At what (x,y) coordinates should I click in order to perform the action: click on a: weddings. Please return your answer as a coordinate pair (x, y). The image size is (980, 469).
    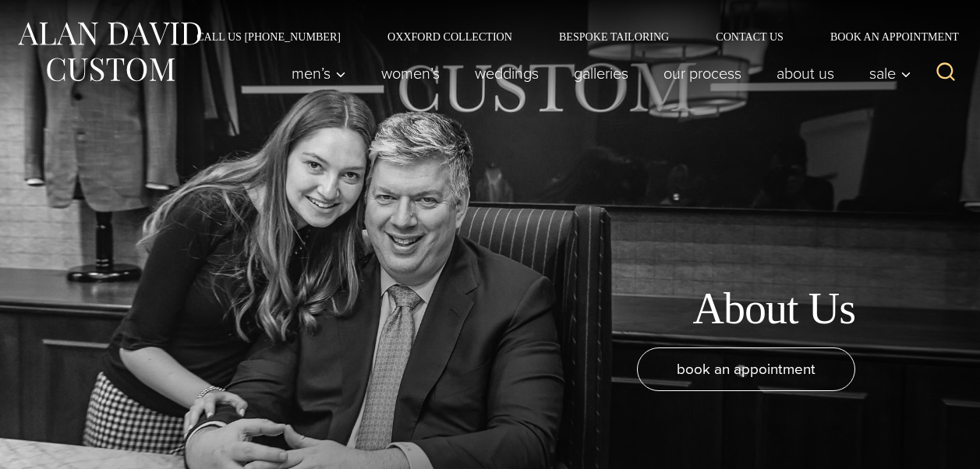
    Looking at the image, I should click on (507, 73).